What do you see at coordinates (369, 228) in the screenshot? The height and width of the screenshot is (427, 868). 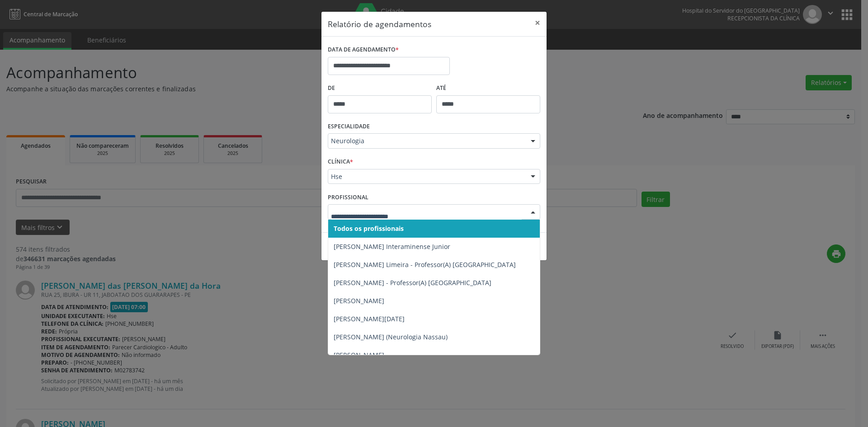 I see `span: Todos os profissionais` at bounding box center [369, 228].